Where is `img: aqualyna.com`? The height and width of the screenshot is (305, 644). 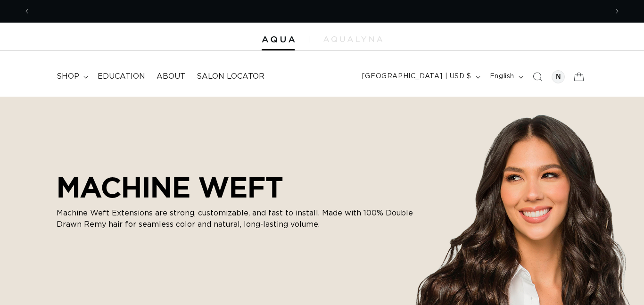 img: aqualyna.com is located at coordinates (353, 39).